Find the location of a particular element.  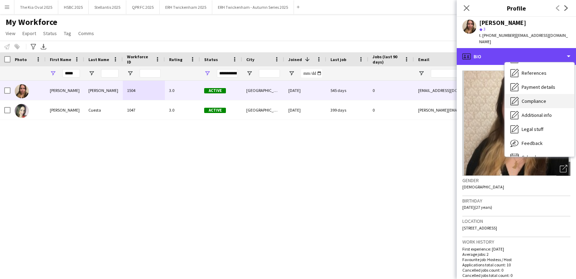

button: HSBC 2025 is located at coordinates (73, 7).